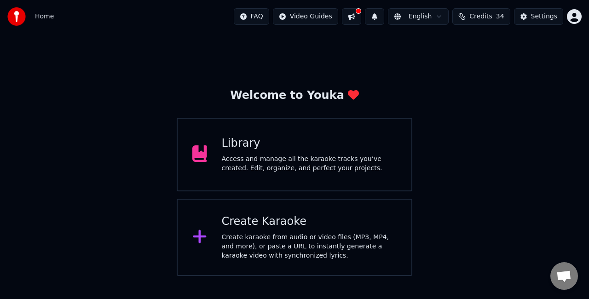 Image resolution: width=589 pixels, height=299 pixels. What do you see at coordinates (44, 17) in the screenshot?
I see `nav: breadcrumb` at bounding box center [44, 17].